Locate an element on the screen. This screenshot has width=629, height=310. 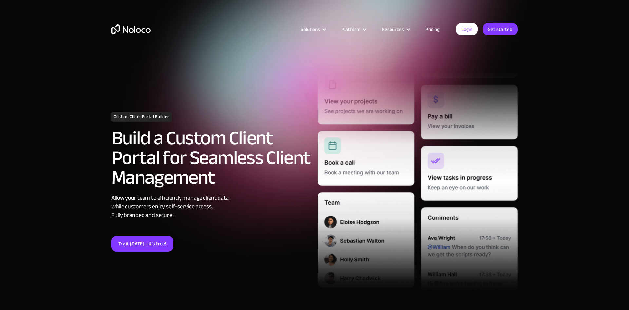
div: Allow your team to efficiently manage client data while customers enjoy self-service access. Full... is located at coordinates (211, 206).